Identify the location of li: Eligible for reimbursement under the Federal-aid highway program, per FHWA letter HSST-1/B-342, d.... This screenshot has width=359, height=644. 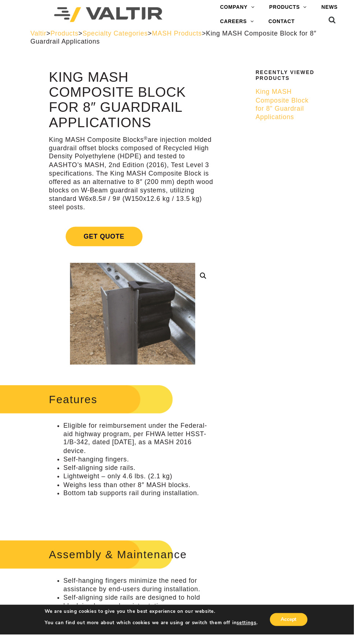
(142, 445).